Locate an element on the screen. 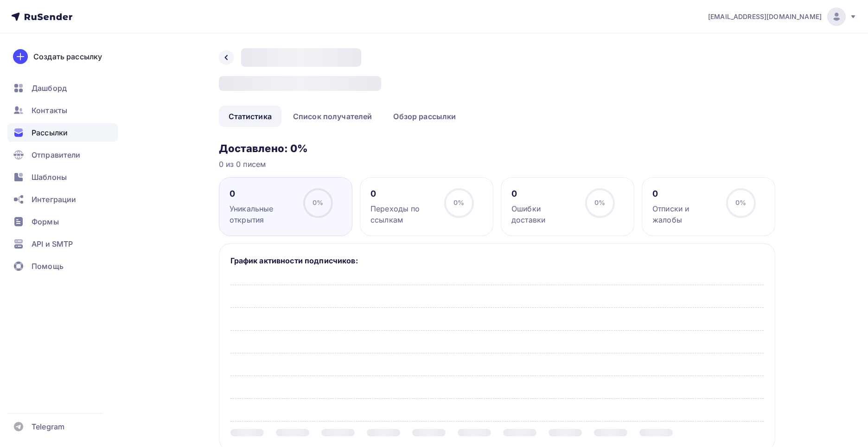 The width and height of the screenshot is (868, 447). span: Telegram is located at coordinates (48, 427).